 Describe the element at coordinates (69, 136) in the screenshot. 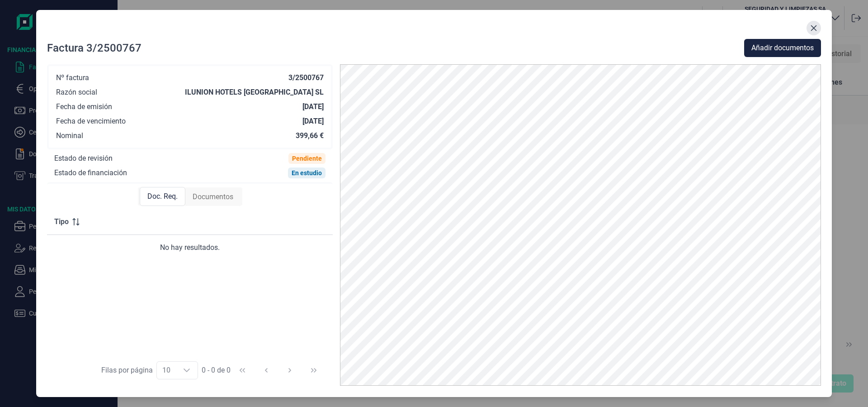

I see `div: Nominal` at that location.